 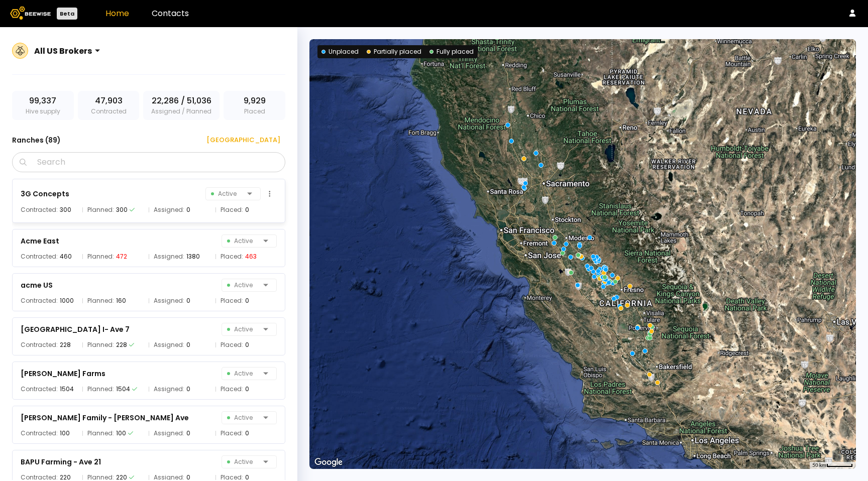 I want to click on div: 463, so click(x=251, y=256).